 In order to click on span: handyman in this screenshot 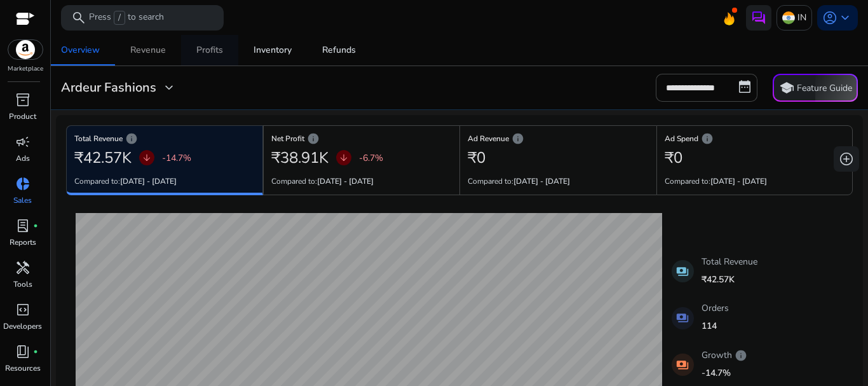, I will do `click(23, 268)`.